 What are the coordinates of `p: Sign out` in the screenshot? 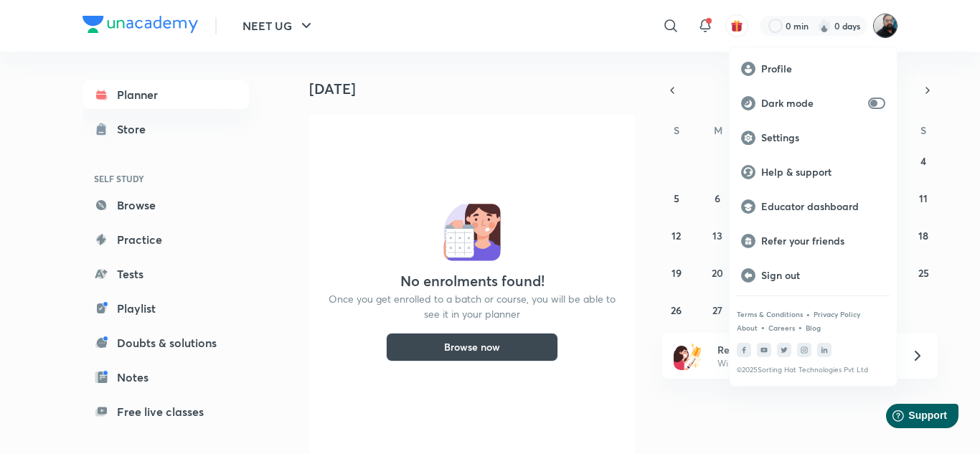 It's located at (823, 276).